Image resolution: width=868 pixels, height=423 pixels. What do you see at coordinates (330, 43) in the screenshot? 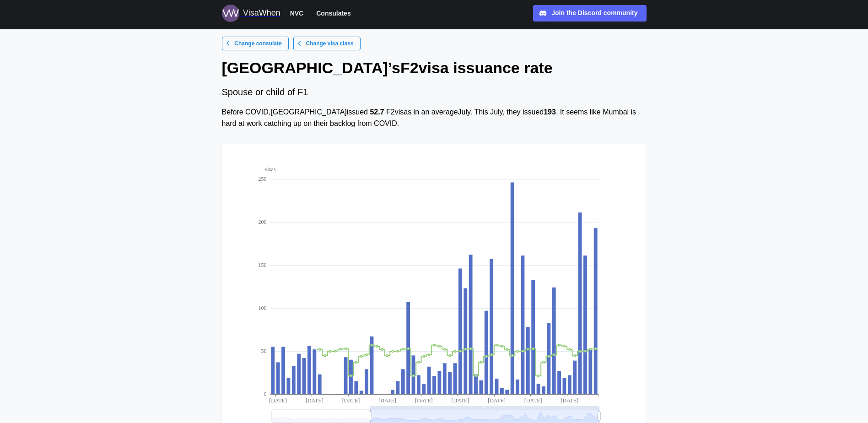
I see `span: Change visa class` at bounding box center [330, 43].